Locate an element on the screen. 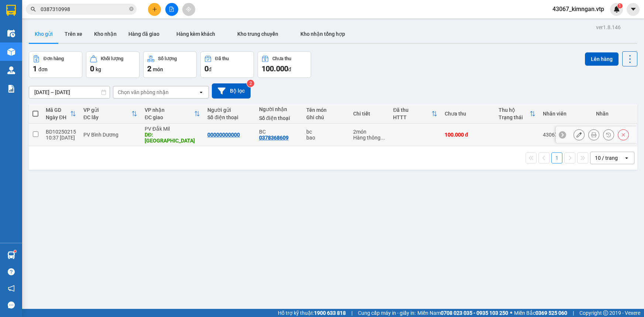 Image resolution: width=644 pixels, height=317 pixels. div: Nhân viên is located at coordinates (566, 113).